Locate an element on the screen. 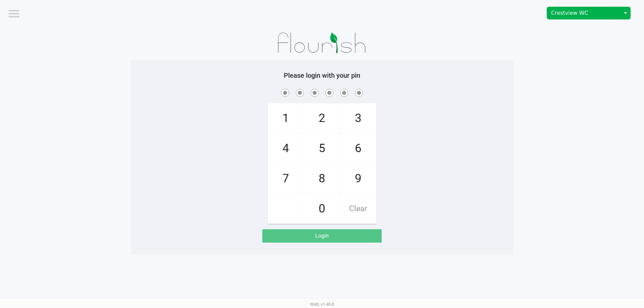 This screenshot has height=308, width=644. span: 5 is located at coordinates (322, 148).